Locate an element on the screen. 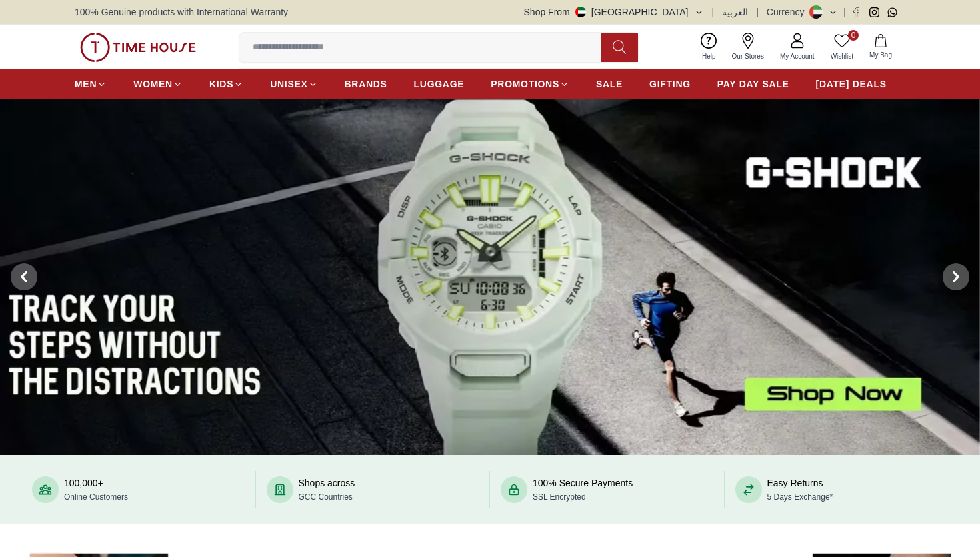  span: Our Stores is located at coordinates (747, 56).